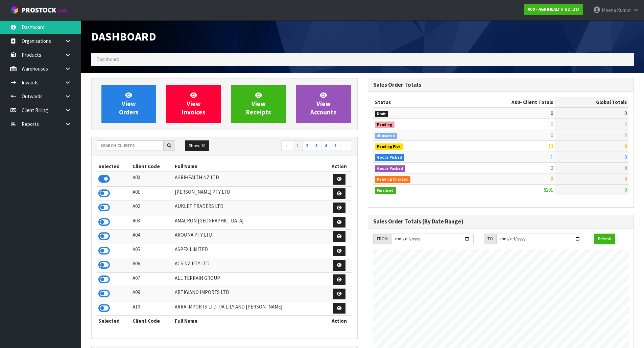 The height and width of the screenshot is (348, 644). I want to click on span: 8291, so click(549, 190).